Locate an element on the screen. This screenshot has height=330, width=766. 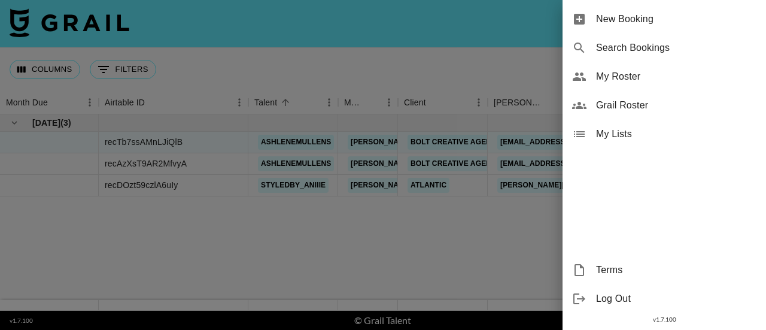
div: v 1.7.100 is located at coordinates (664, 319).